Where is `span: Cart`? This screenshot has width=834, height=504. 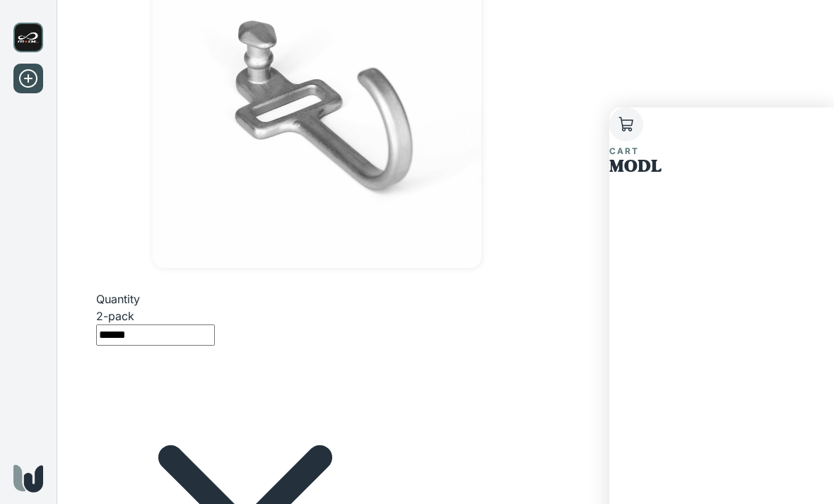
span: Cart is located at coordinates (624, 150).